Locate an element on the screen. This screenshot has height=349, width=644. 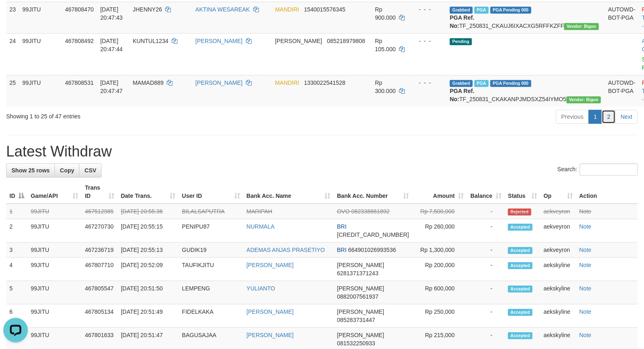
span: Copy 085218979808 to clipboard is located at coordinates (346, 41).